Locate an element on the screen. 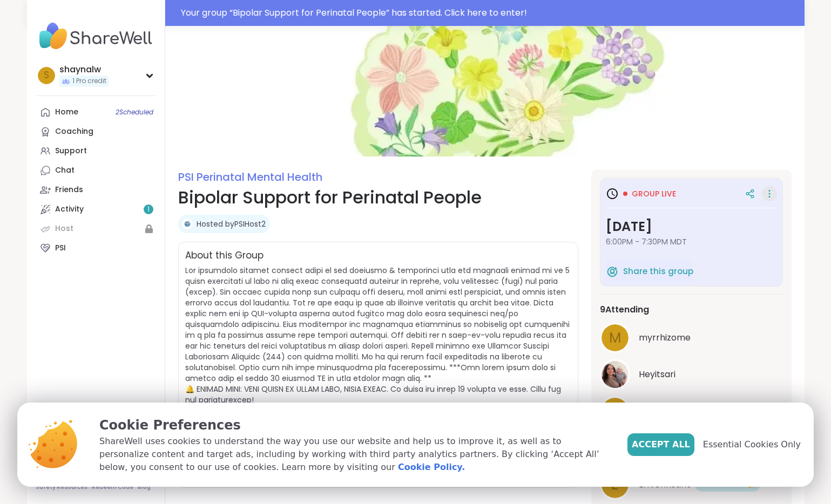  span: Share this group is located at coordinates (658, 272).